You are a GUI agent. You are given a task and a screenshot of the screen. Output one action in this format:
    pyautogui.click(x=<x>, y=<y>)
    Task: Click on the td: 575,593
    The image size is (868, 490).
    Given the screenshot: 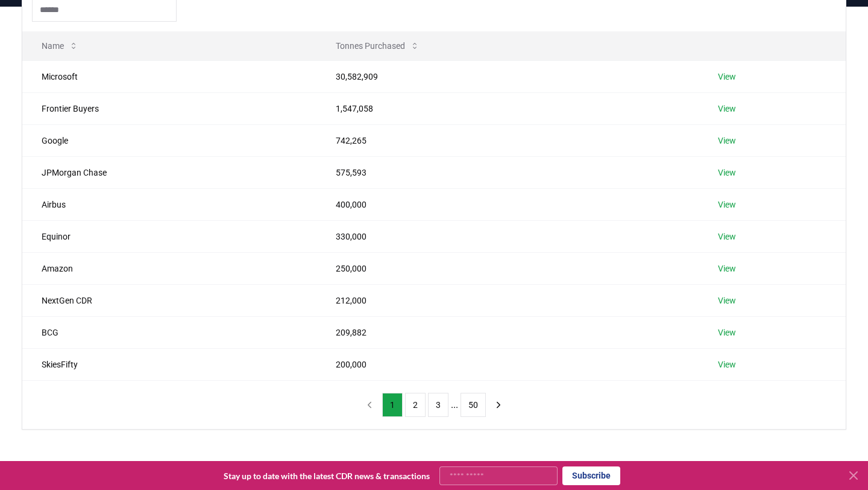 What is the action you would take?
    pyautogui.click(x=508, y=172)
    